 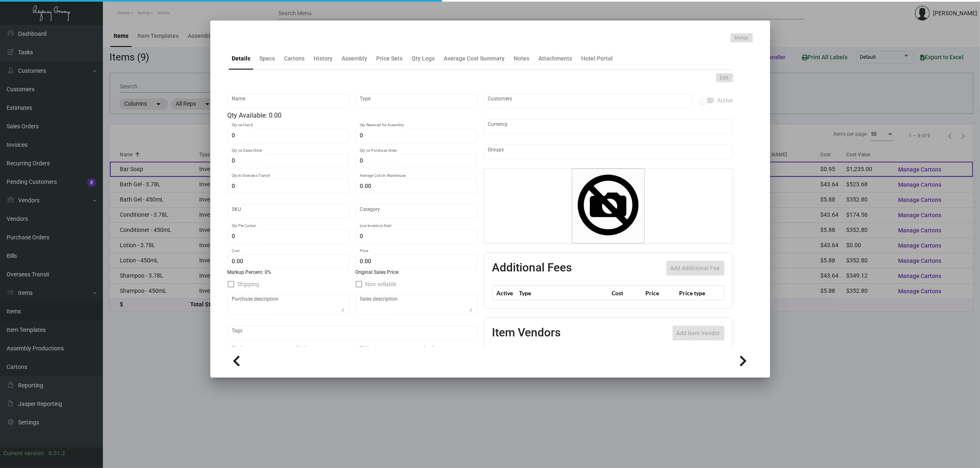 I want to click on div: Assembly, so click(x=355, y=59).